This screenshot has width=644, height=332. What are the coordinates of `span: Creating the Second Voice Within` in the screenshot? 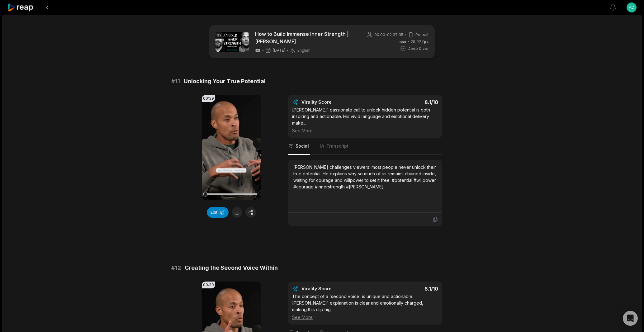 It's located at (231, 268).